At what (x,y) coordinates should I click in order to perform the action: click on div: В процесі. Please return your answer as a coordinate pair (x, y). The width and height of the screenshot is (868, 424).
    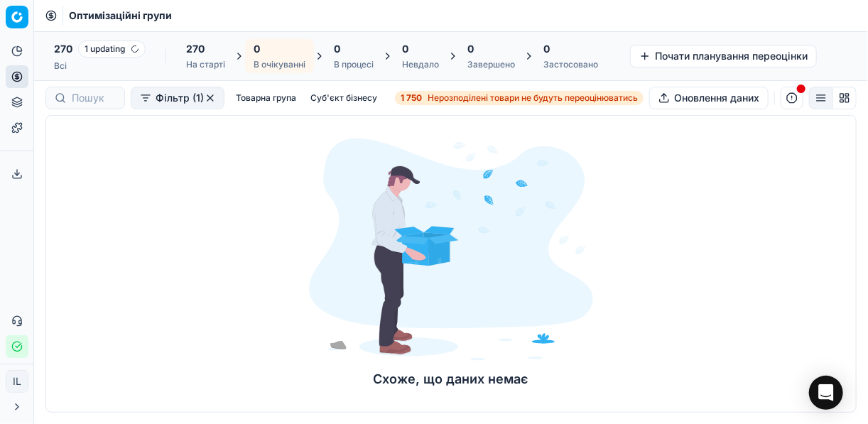
    Looking at the image, I should click on (354, 65).